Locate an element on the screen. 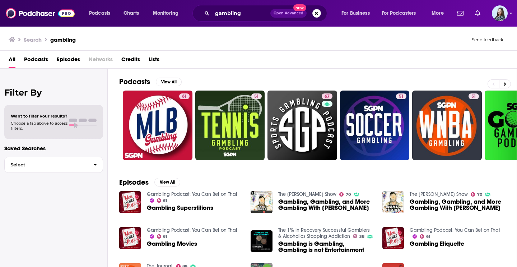 This screenshot has height=267, width=517. span: More is located at coordinates (438, 13).